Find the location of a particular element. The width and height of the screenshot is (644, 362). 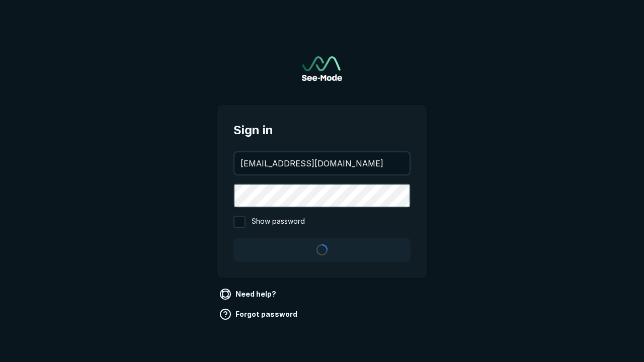

a: Need help? is located at coordinates (248, 295).